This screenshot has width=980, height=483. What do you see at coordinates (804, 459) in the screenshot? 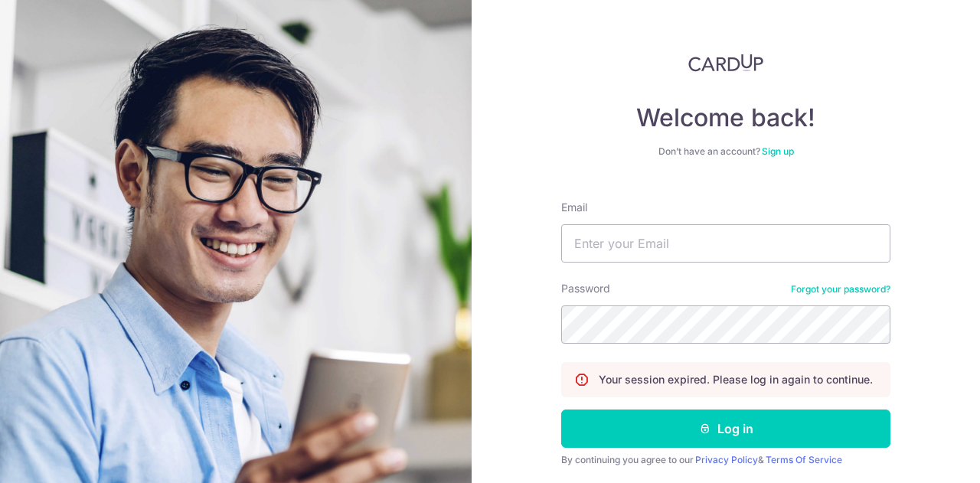
I see `a: Terms Of Service` at bounding box center [804, 459].